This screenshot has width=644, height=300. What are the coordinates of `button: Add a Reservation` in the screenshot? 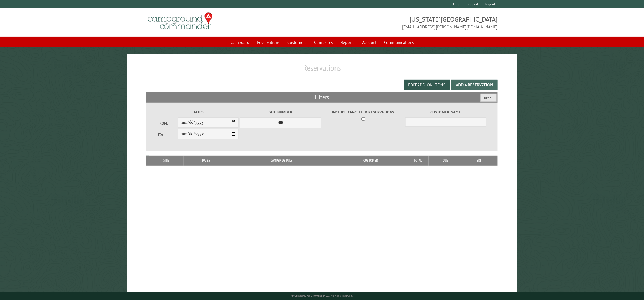 It's located at (474, 85).